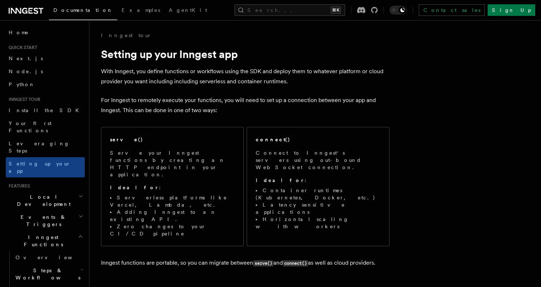  Describe the element at coordinates (188, 11) in the screenshot. I see `a: AgentKit` at that location.